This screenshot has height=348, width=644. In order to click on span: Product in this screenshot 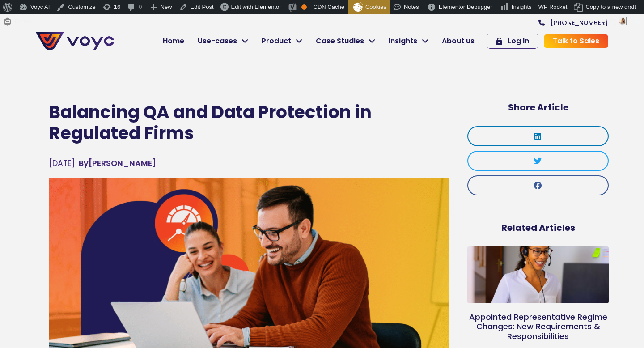, I will do `click(276, 41)`.